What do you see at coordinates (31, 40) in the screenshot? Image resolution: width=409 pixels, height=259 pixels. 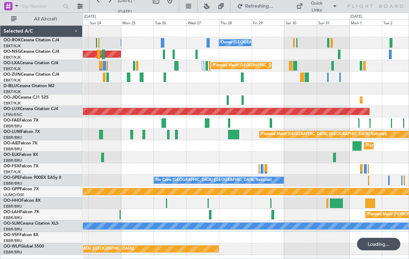 I see `a: OO-ROKCessna Citation CJ4` at bounding box center [31, 40].